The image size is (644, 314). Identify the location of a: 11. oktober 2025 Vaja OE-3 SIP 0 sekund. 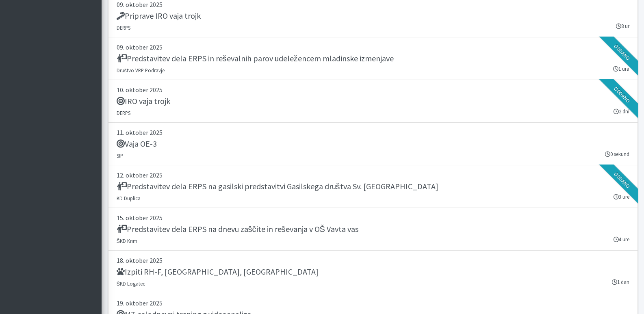
(373, 144).